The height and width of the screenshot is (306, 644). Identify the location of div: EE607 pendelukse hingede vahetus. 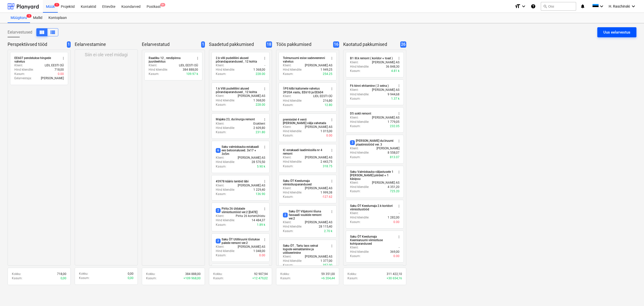
(36, 60).